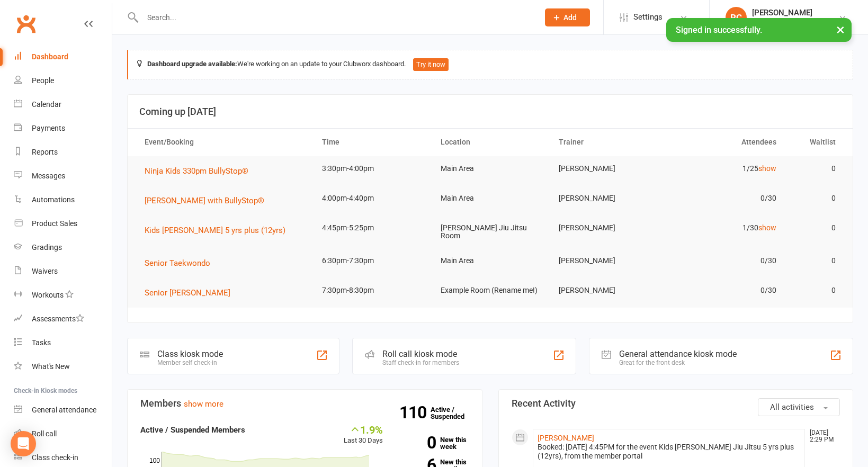 The width and height of the screenshot is (868, 467). I want to click on div: Open Intercom Messenger, so click(23, 444).